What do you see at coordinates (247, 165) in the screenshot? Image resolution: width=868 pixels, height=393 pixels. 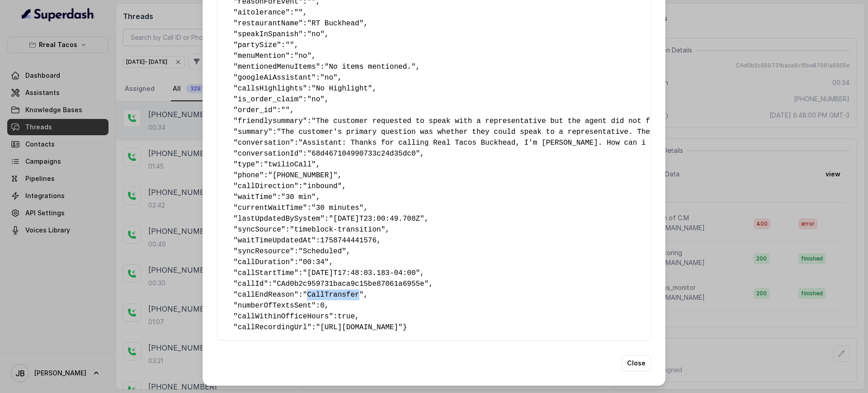 I see `span: type` at bounding box center [247, 165].